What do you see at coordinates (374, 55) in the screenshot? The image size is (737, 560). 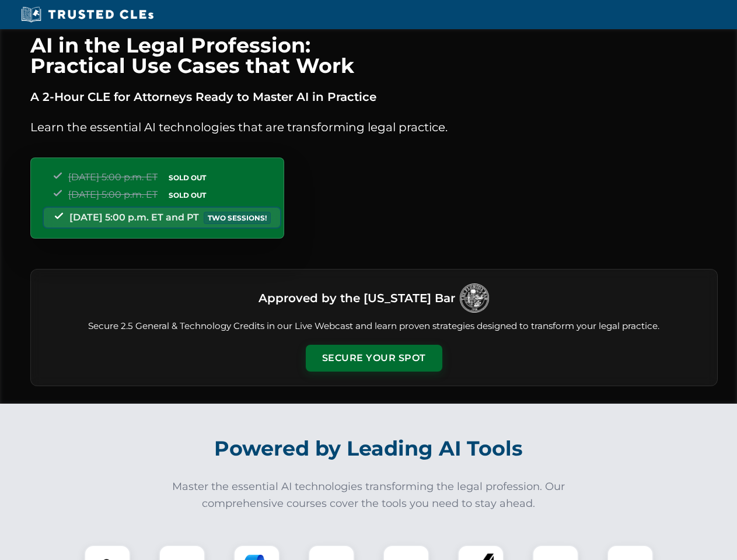 I see `h1: AI in the Legal Profession: Practical Use Cases that Work` at bounding box center [374, 55].